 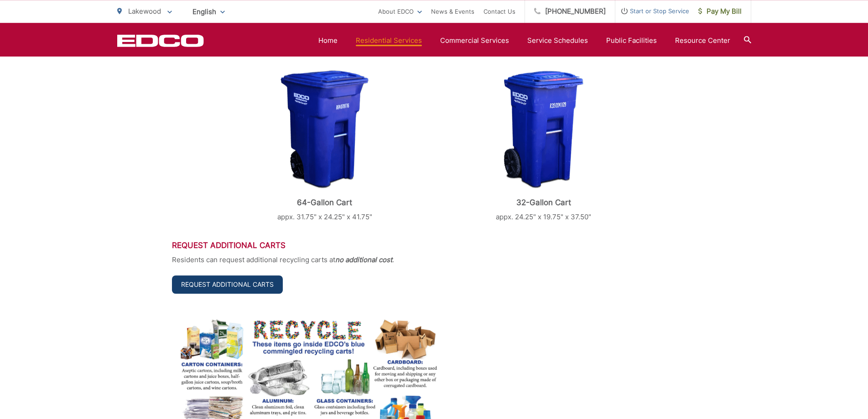 What do you see at coordinates (388, 41) in the screenshot?
I see `a: Residential Services` at bounding box center [388, 41].